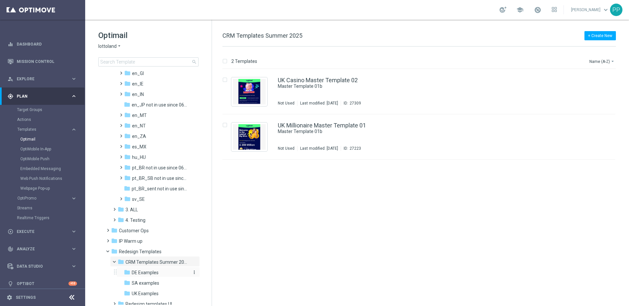 The height and width of the screenshot is (306, 629). I want to click on div: 27223, so click(355, 148).